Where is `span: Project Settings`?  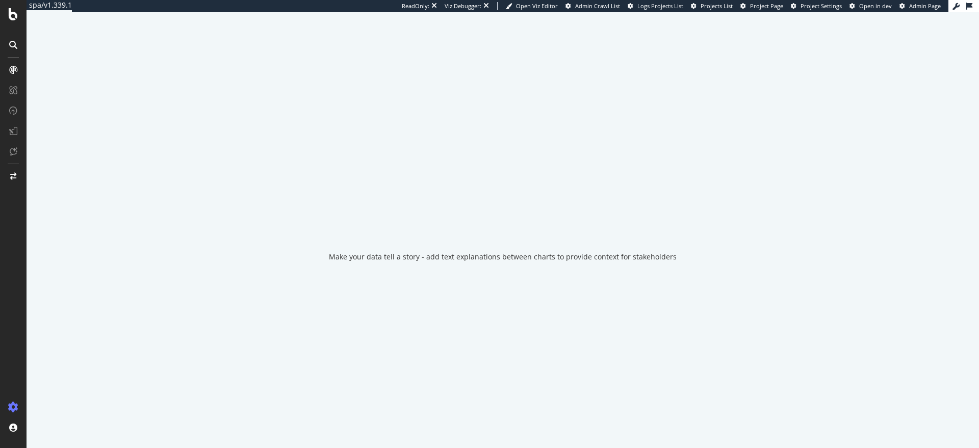 span: Project Settings is located at coordinates (821, 6).